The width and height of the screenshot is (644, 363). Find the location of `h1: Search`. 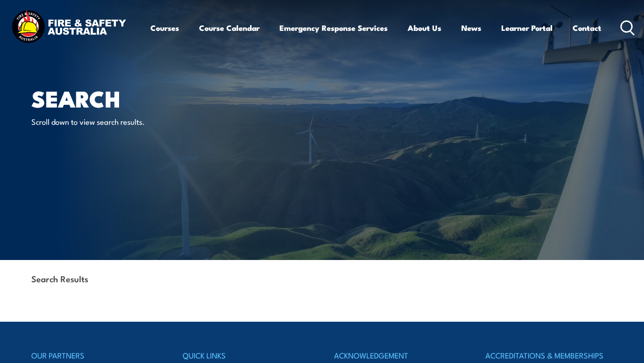

h1: Search is located at coordinates (143, 97).